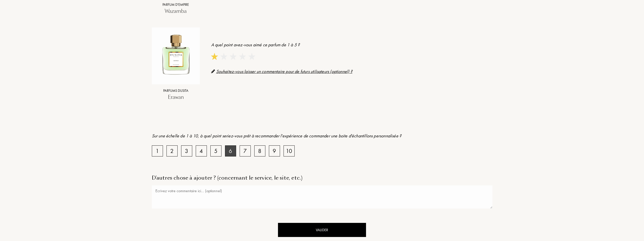 The image size is (644, 241). Describe the element at coordinates (259, 151) in the screenshot. I see `div: 8` at that location.